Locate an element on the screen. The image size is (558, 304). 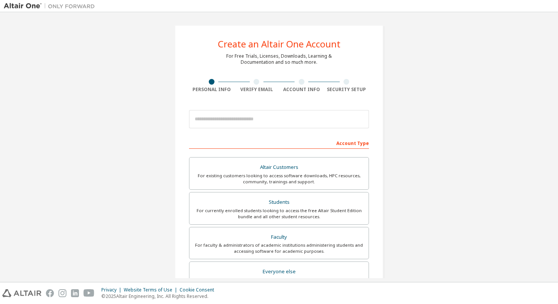
div: Security Setup is located at coordinates (346, 90).